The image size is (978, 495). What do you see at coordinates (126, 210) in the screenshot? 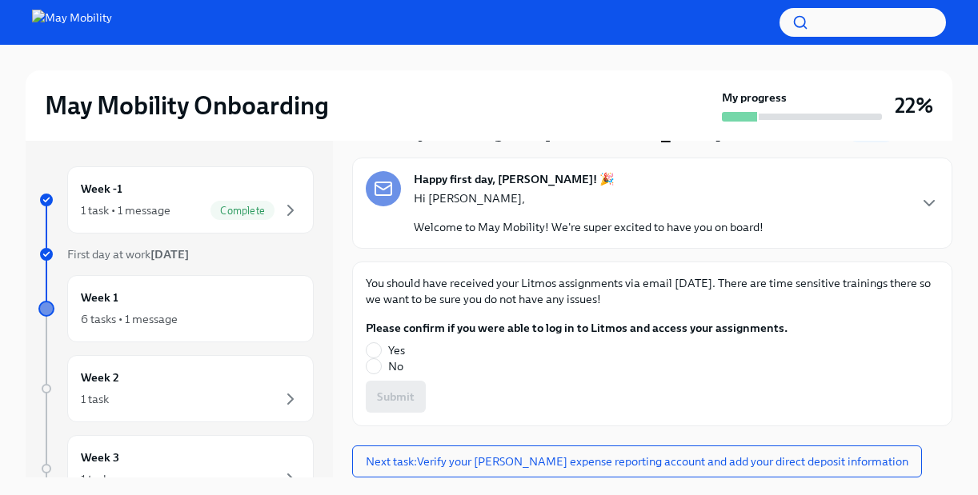
I see `div: 1 task • 1 message` at bounding box center [126, 210].